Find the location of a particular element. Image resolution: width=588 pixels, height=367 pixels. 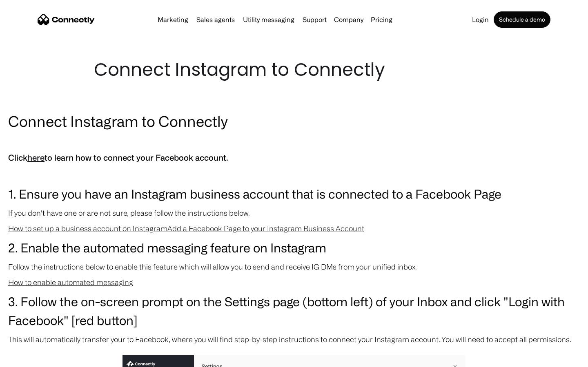

h3: 1. Ensure you have an Instagram business account that is connected to a Facebook Page is located at coordinates (294, 194).